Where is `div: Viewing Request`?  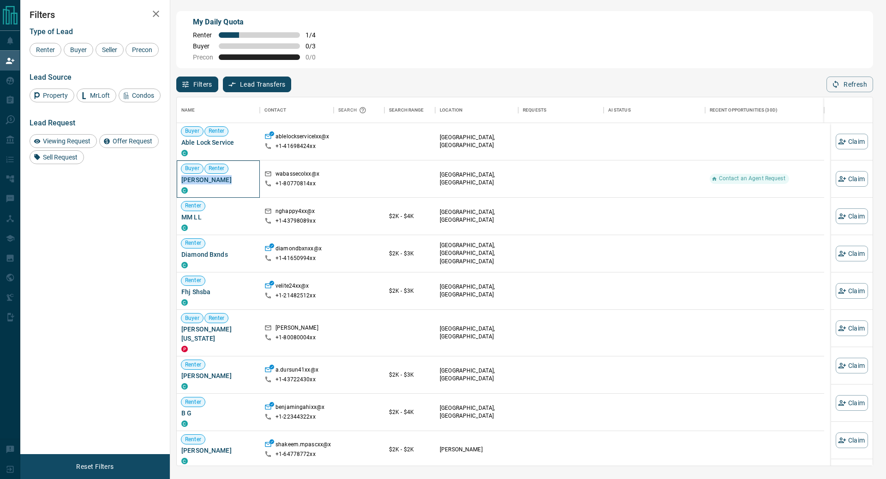
div: Viewing Request is located at coordinates (63, 141).